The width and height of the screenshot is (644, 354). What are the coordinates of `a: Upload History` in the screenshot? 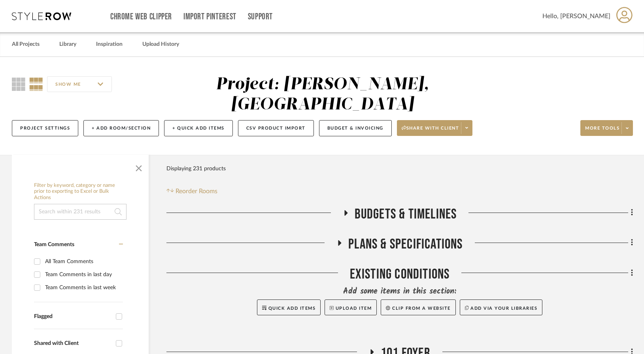 It's located at (161, 44).